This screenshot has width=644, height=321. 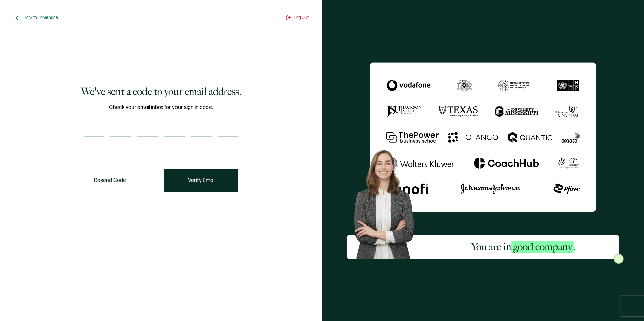 I want to click on img: Sertifier Signup - You are in <span class="strong-h">good company</span>. Hero, so click(x=388, y=202).